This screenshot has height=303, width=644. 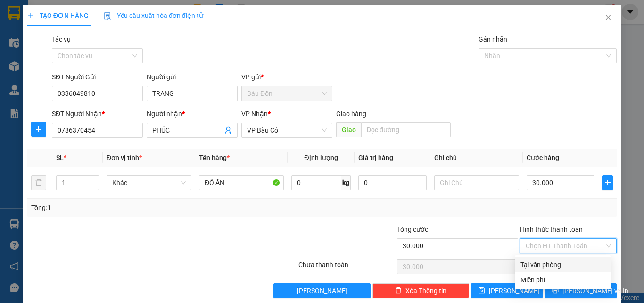 I want to click on div: SĐT Người Gửi, so click(x=97, y=77).